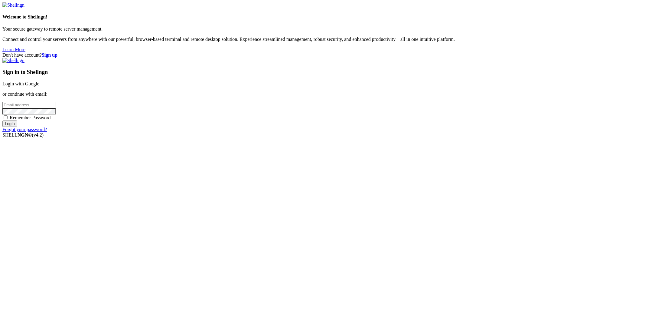 Image resolution: width=645 pixels, height=324 pixels. I want to click on span: 4.2.0, so click(38, 135).